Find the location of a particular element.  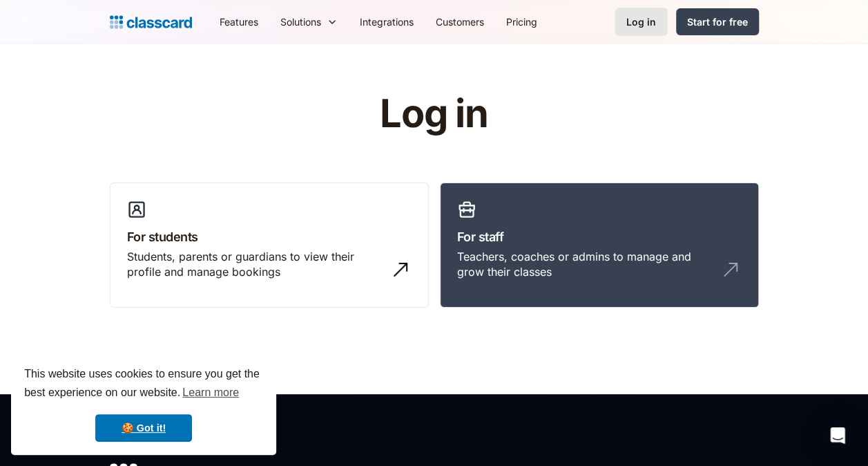

div: Students, parents or guardians to view their profile and manage bookings is located at coordinates (256, 264).